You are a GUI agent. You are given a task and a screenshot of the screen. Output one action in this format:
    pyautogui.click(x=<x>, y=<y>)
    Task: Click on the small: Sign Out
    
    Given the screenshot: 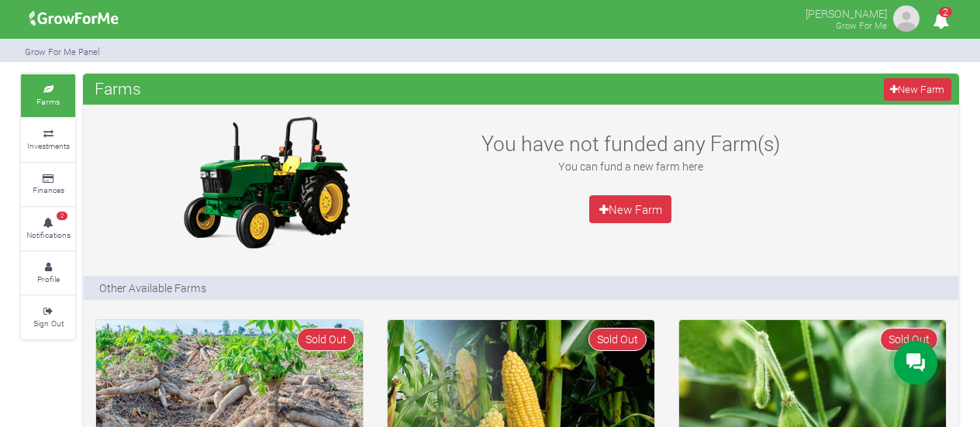 What is the action you would take?
    pyautogui.click(x=48, y=323)
    